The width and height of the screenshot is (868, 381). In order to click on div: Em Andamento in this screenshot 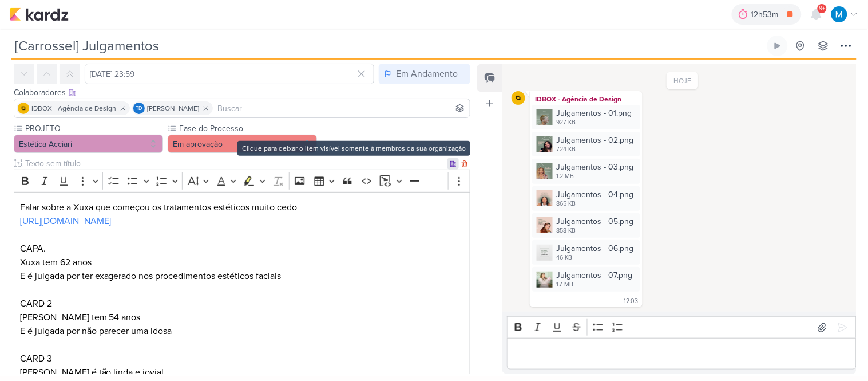, I will do `click(427, 74)`.